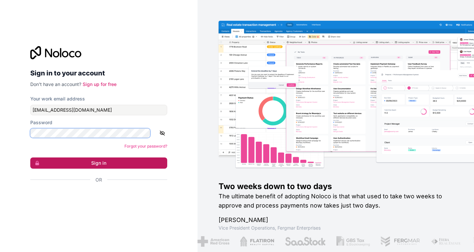 The width and height of the screenshot is (474, 252). Describe the element at coordinates (41, 123) in the screenshot. I see `label: Password` at that location.